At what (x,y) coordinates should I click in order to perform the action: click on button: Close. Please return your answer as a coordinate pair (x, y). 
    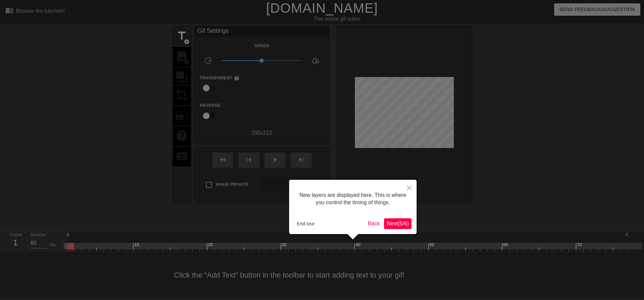
    Looking at the image, I should click on (410, 188).